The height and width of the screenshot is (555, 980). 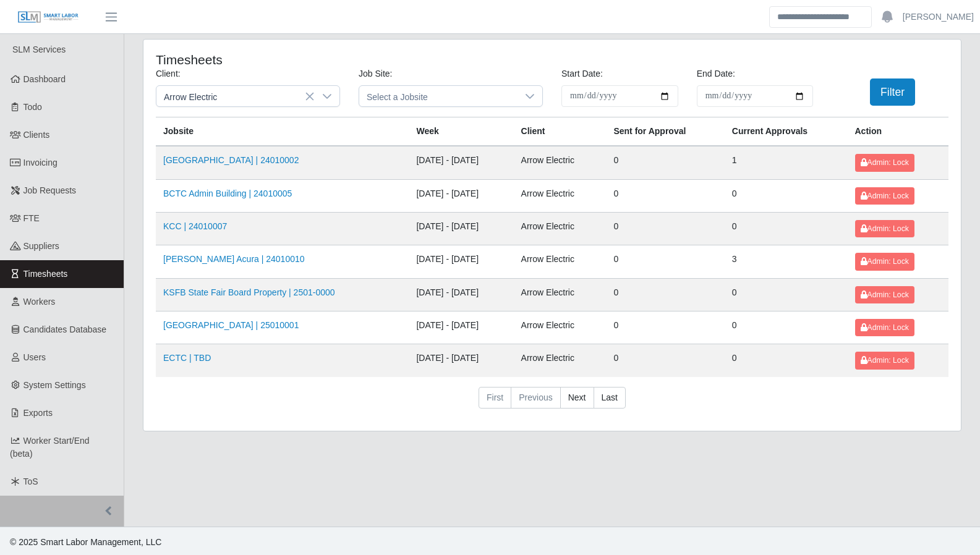 I want to click on a: ECTC | TBD, so click(x=187, y=358).